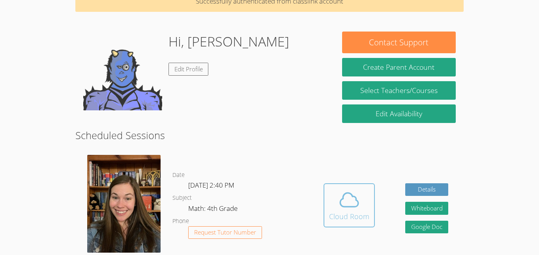 Image resolution: width=539 pixels, height=255 pixels. Describe the element at coordinates (399, 42) in the screenshot. I see `button: Contact Support` at that location.